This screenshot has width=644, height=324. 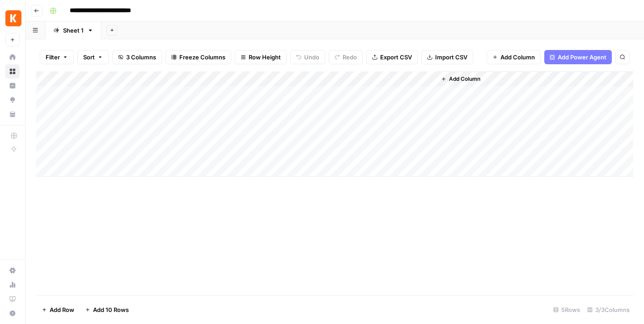 What do you see at coordinates (12, 270) in the screenshot?
I see `a: Settings` at bounding box center [12, 270].